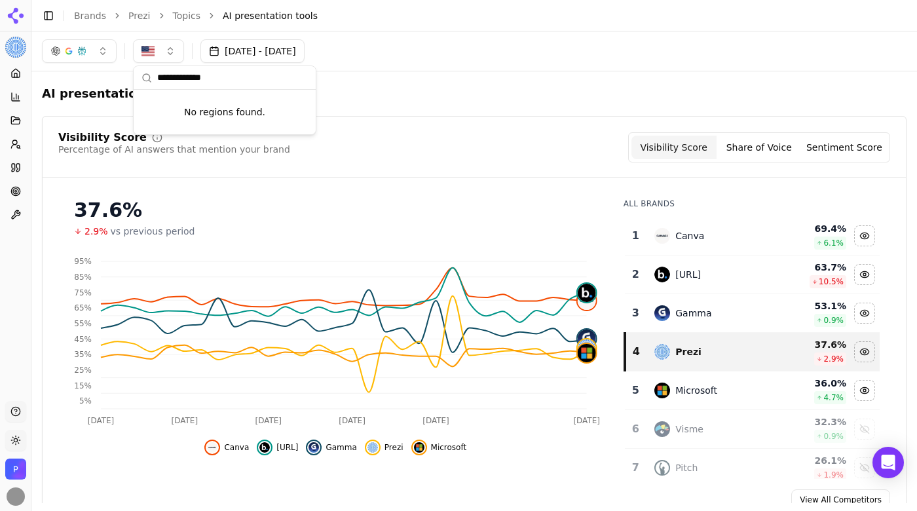 The image size is (917, 511). I want to click on div: 1, so click(636, 236).